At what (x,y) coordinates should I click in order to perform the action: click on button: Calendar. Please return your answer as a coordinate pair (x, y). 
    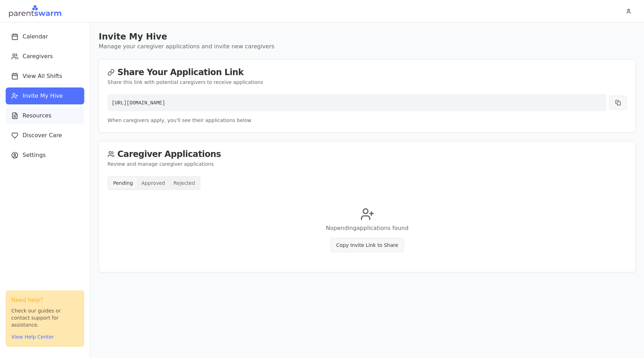
    Looking at the image, I should click on (45, 37).